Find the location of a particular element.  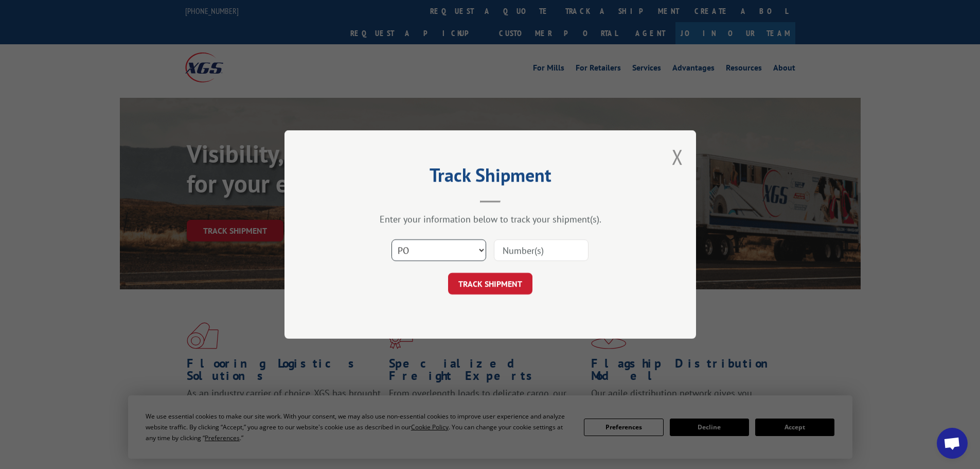

div: Enter your information below to track your shipment(s). is located at coordinates (490, 219).